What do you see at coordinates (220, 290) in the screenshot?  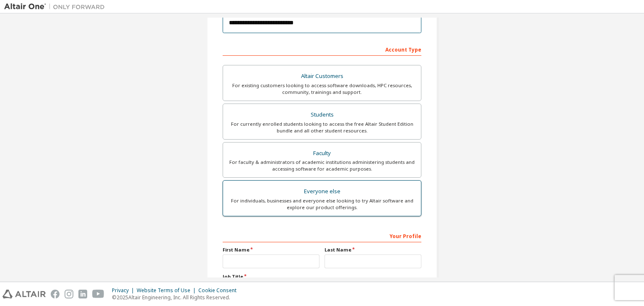 I see `div: Cookie Consent` at bounding box center [220, 290].